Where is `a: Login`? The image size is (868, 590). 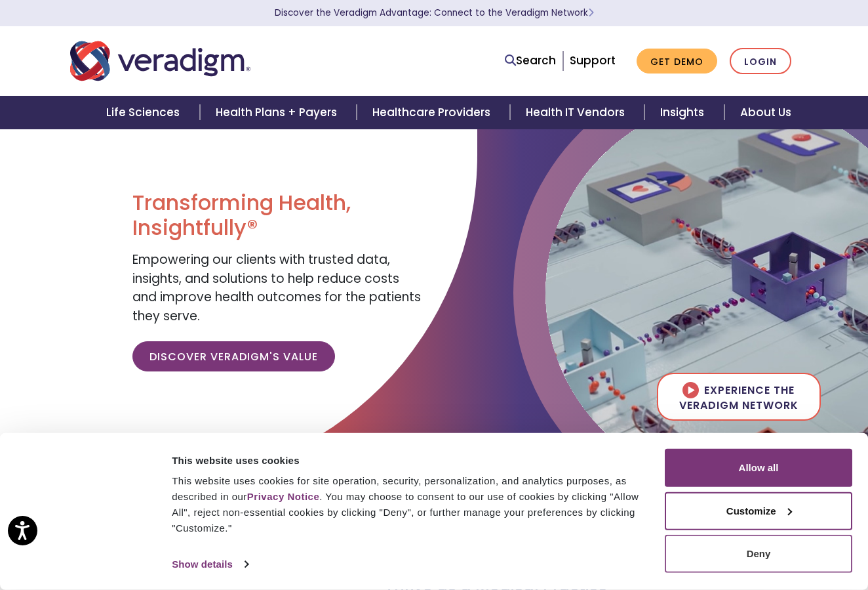 a: Login is located at coordinates (761, 61).